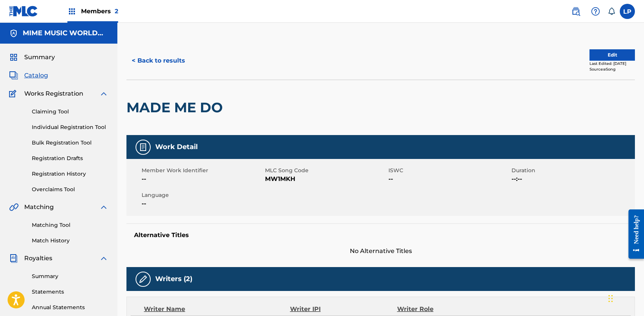 The height and width of the screenshot is (316, 644). Describe the element at coordinates (14, 57) in the screenshot. I see `img: Summary` at that location.